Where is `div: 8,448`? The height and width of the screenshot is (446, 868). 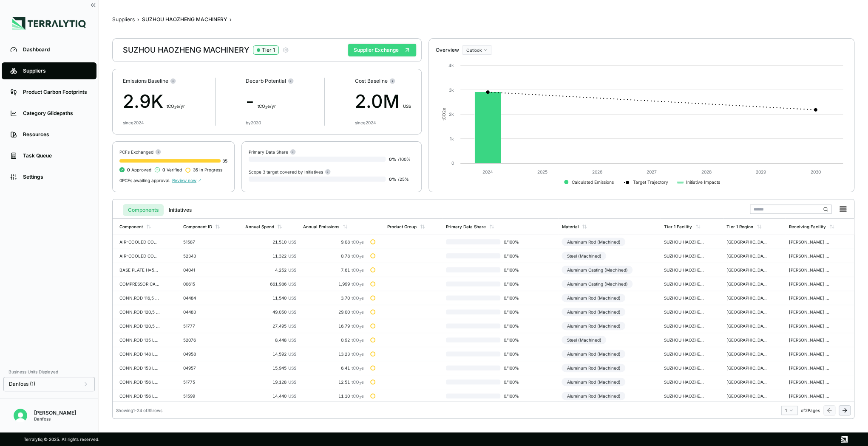
div: 8,448 is located at coordinates (271, 340).